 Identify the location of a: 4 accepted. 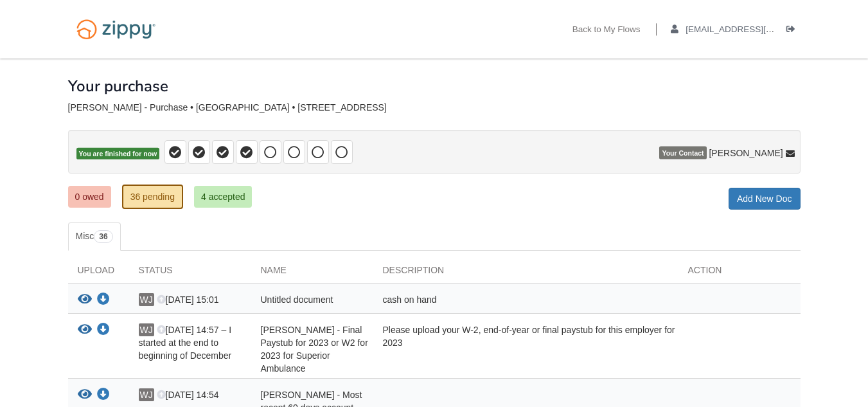
(223, 197).